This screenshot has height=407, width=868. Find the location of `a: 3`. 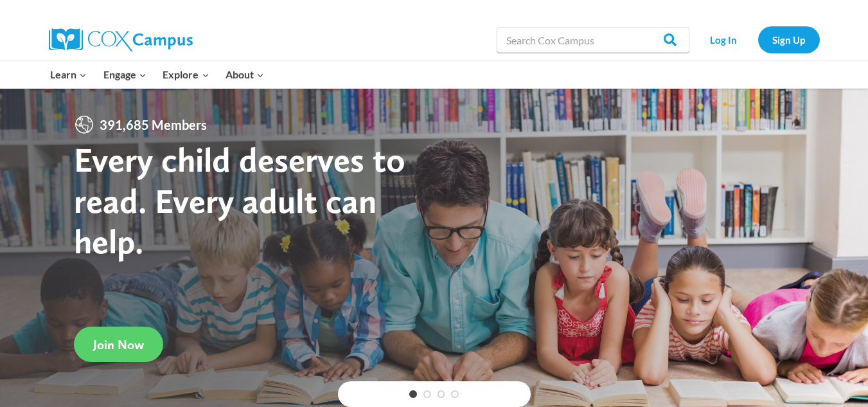

a: 3 is located at coordinates (441, 394).